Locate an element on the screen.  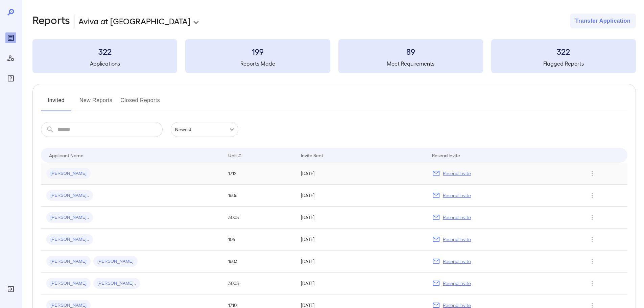
h5: Reports Made is located at coordinates (258, 64).